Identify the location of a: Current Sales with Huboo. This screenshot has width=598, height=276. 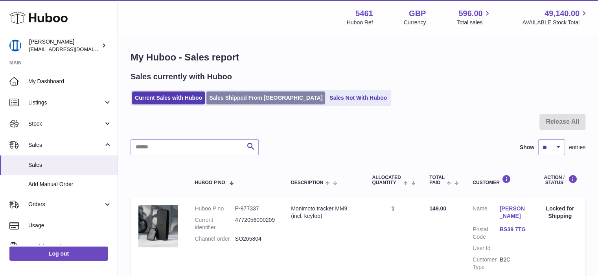
(168, 98).